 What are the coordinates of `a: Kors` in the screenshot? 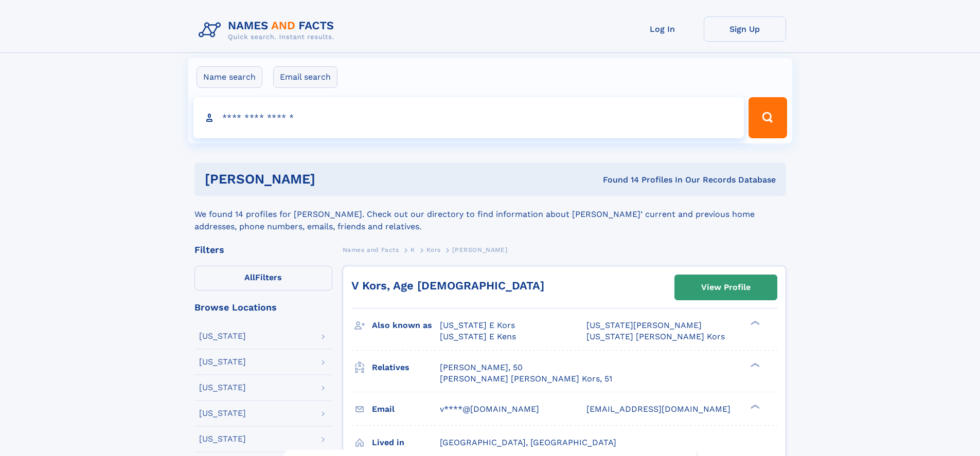 It's located at (433, 249).